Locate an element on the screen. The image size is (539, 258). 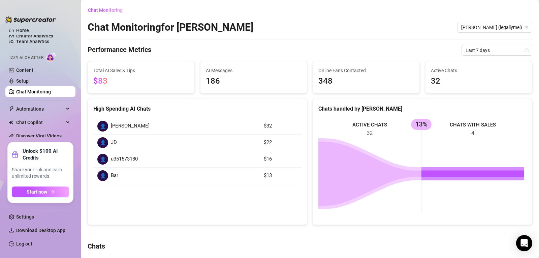
a: Team Analytics is located at coordinates (33, 41).